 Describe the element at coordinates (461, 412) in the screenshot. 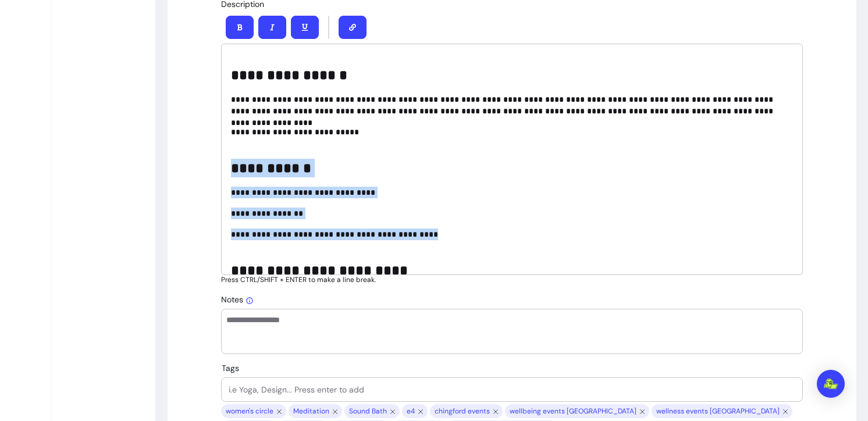

I see `span: chingford events` at that location.